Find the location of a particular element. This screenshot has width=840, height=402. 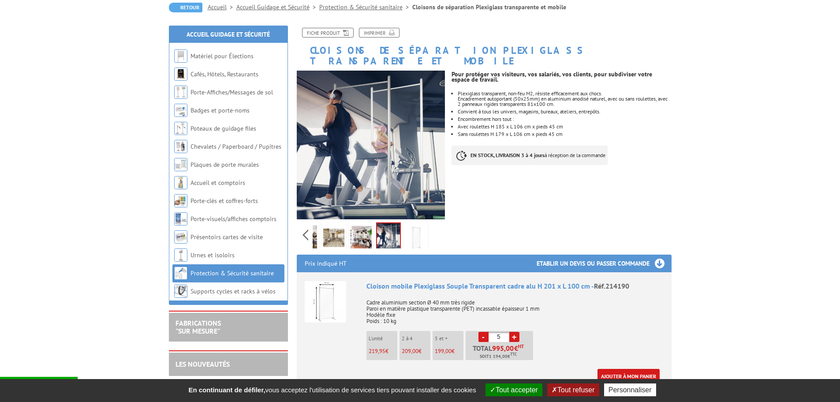

img: Porte-clés et coffres-forts is located at coordinates (181, 201).